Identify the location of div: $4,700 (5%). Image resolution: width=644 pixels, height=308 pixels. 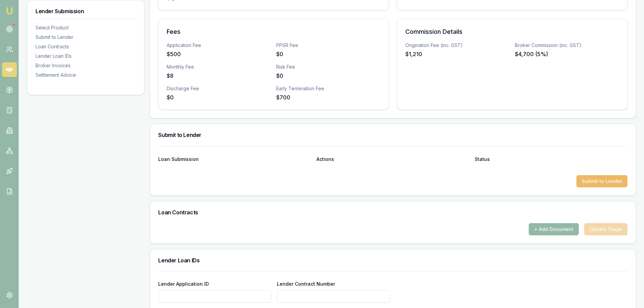
(567, 54).